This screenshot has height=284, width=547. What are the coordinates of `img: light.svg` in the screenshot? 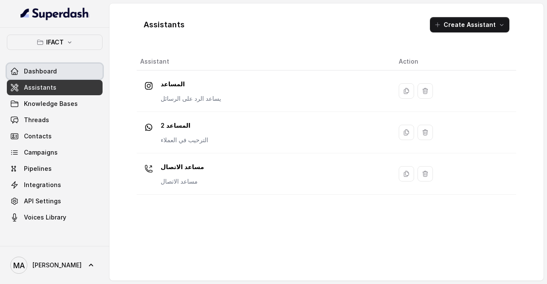 It's located at (55, 14).